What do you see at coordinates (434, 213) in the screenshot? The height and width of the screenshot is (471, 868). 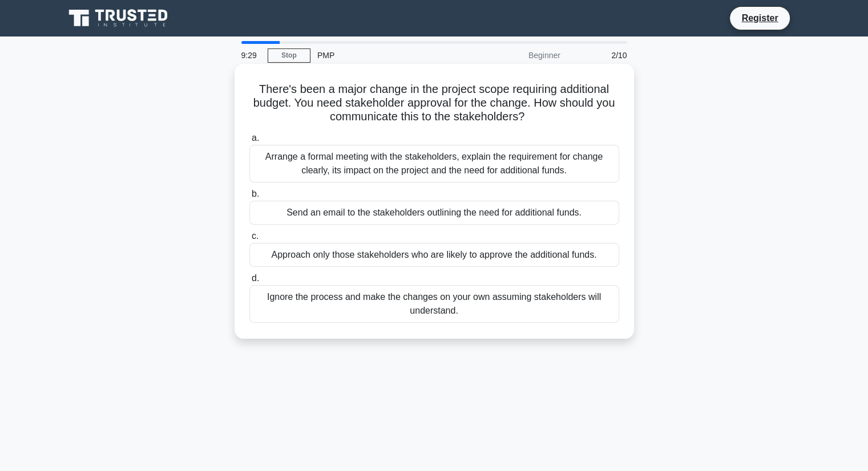 I see `div: Send an email to the stakeholders outlining the need for additional funds.` at bounding box center [434, 213].